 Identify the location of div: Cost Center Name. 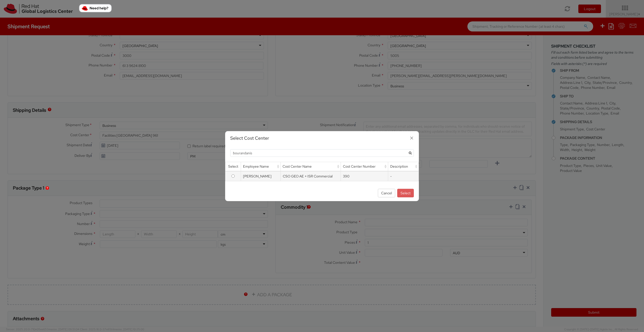
(311, 166).